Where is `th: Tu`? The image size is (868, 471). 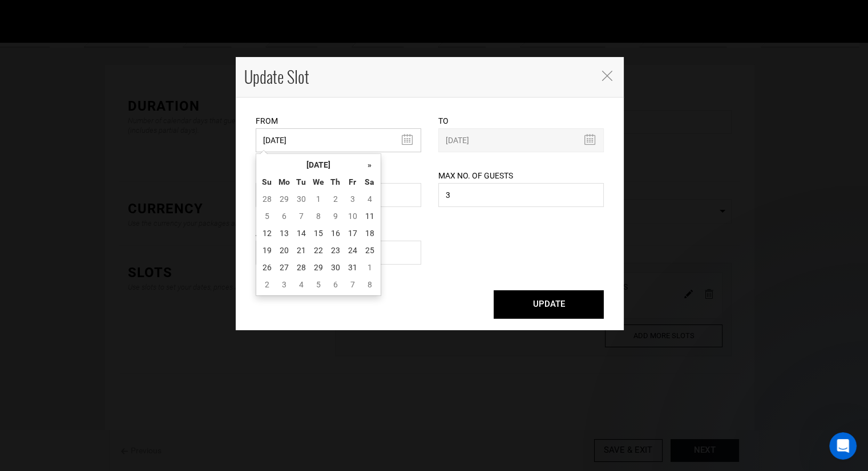 th: Tu is located at coordinates (302, 182).